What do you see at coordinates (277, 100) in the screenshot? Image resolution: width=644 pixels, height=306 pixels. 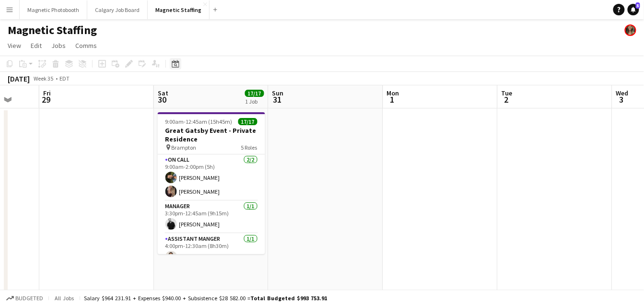 I see `span: 31` at bounding box center [277, 100].